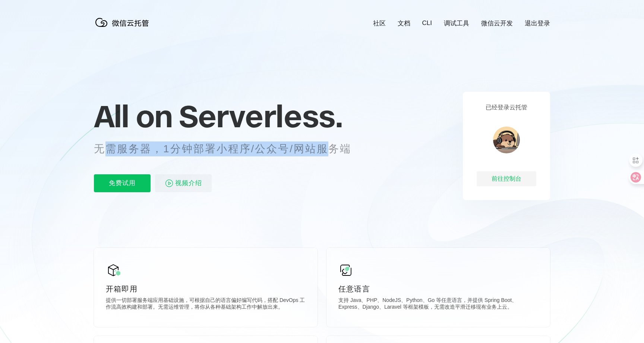 The image size is (644, 343). What do you see at coordinates (260, 116) in the screenshot?
I see `span: Serverless.` at bounding box center [260, 116].